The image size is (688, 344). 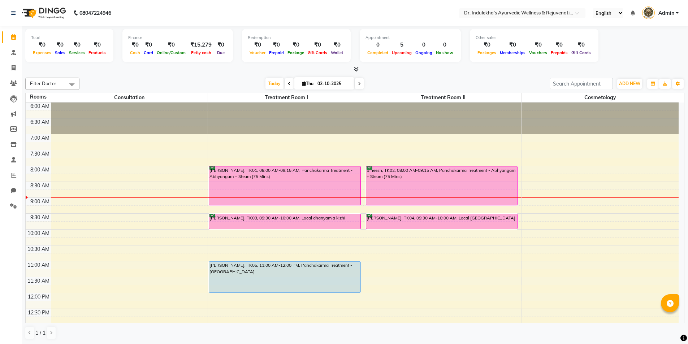 I want to click on span: Treatment Room I, so click(x=286, y=97).